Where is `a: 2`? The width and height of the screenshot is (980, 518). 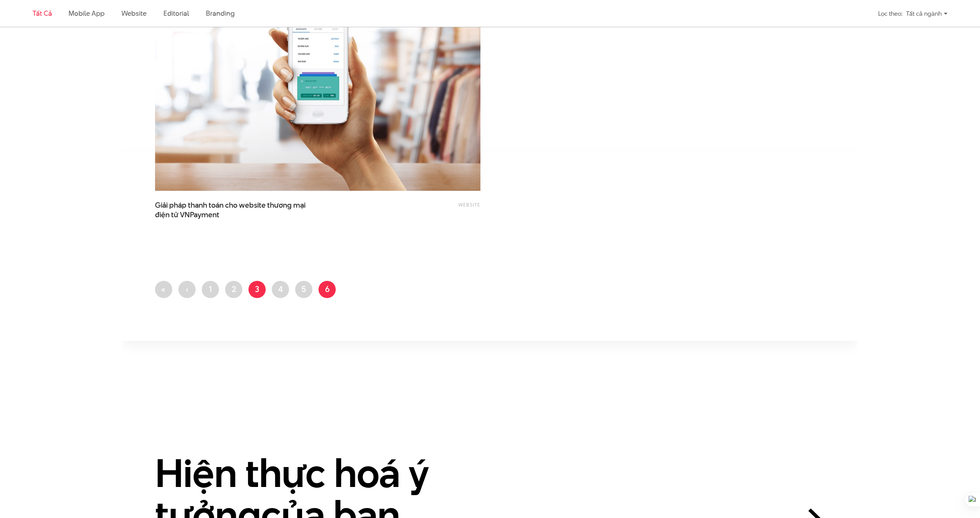 a: 2 is located at coordinates (234, 290).